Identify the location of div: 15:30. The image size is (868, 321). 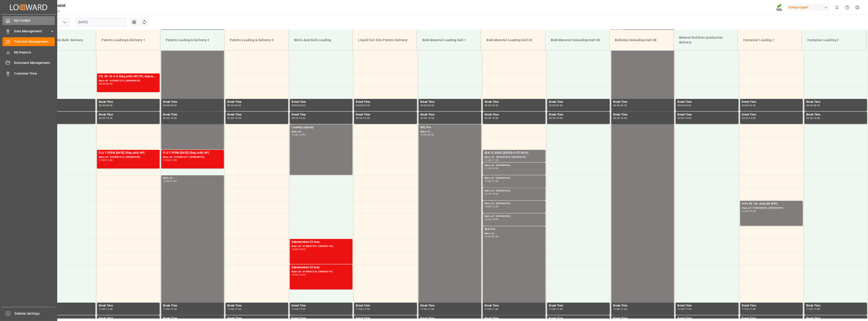
(295, 275).